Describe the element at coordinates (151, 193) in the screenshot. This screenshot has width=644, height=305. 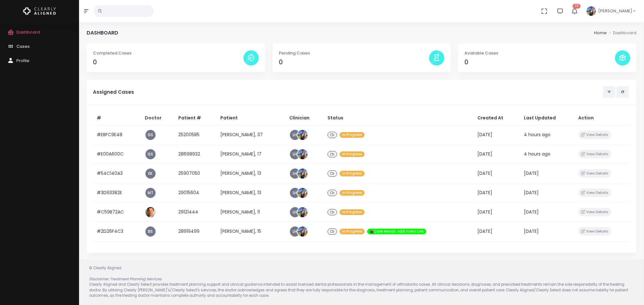
I see `span: MT` at that location.